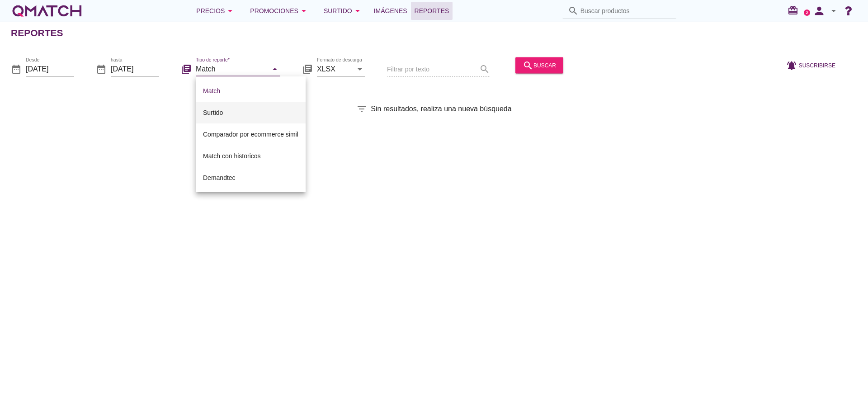  I want to click on div: Precios, so click(215, 11).